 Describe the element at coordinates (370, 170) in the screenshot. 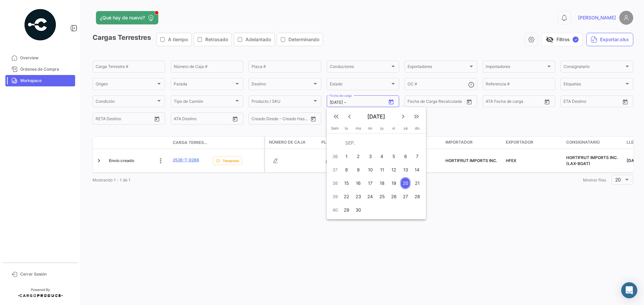

I see `div: 10` at that location.